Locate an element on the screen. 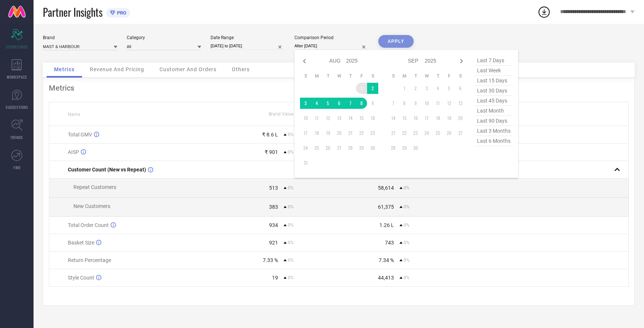 The image size is (644, 328). td: Sun Sep 28 2025 is located at coordinates (393, 148).